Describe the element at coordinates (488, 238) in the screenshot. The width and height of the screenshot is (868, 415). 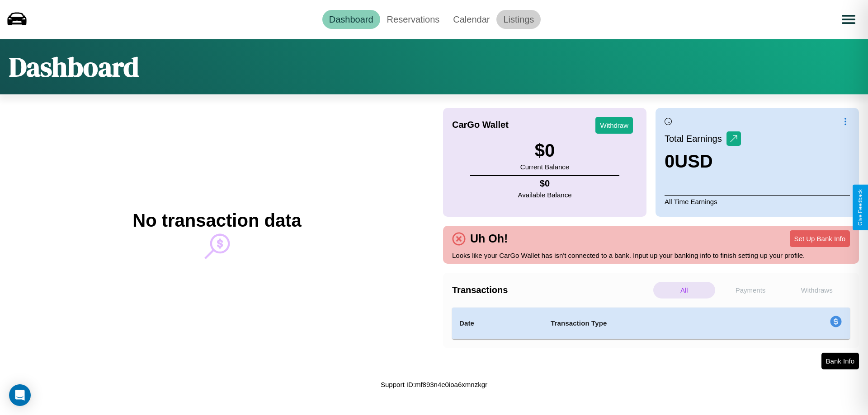
I see `h4: Uh Oh!` at that location.